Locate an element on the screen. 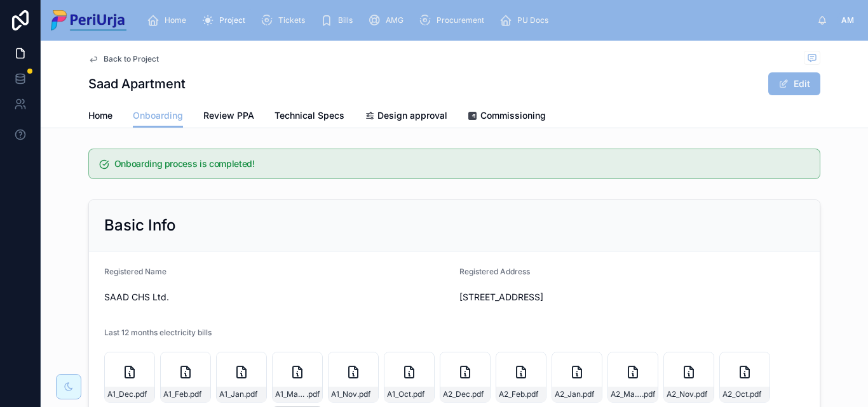  h2: Basic Info is located at coordinates (140, 225).